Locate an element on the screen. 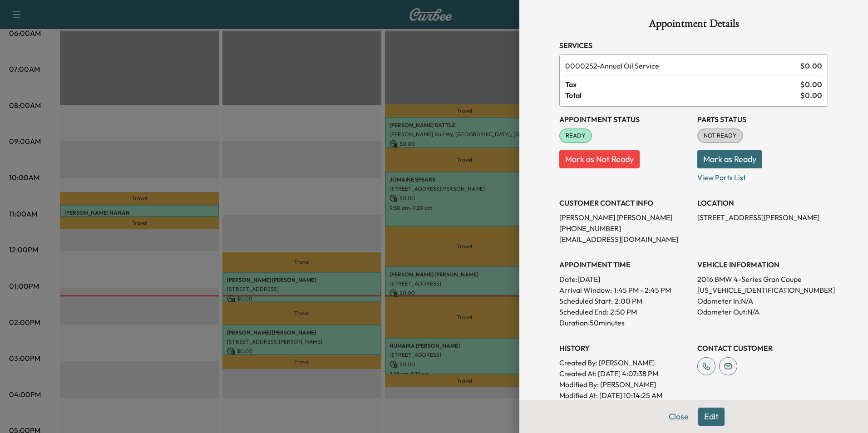 The width and height of the screenshot is (868, 433). button: Mark as Ready is located at coordinates (730, 159).